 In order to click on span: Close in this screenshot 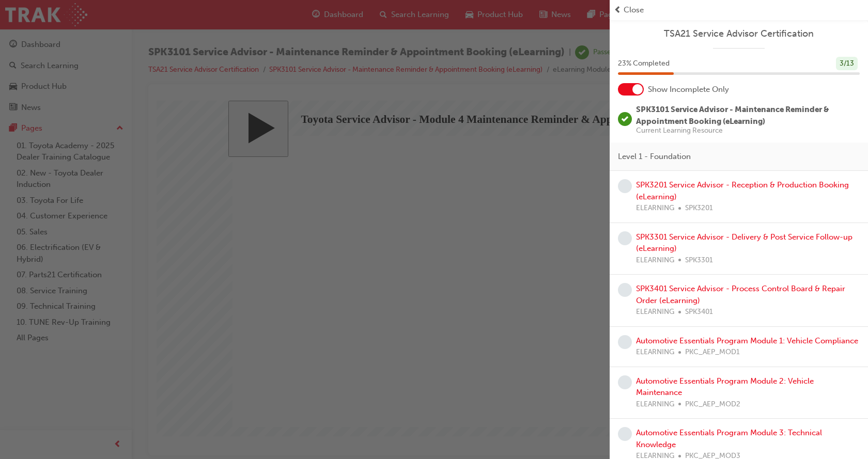, I will do `click(634, 10)`.